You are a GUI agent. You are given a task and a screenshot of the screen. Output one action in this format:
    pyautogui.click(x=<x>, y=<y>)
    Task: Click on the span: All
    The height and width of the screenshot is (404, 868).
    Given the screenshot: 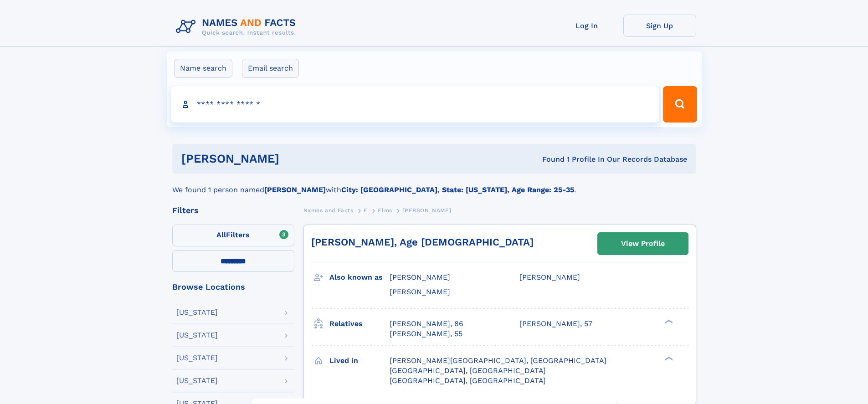 What is the action you would take?
    pyautogui.click(x=221, y=234)
    